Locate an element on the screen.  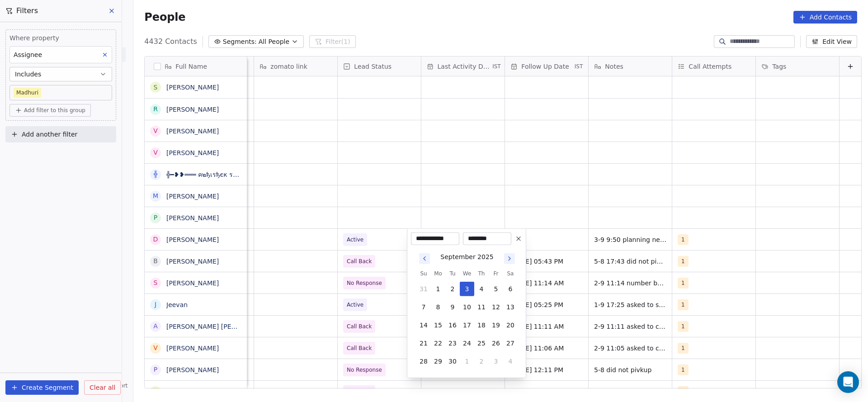
button: 11 is located at coordinates (482, 307).